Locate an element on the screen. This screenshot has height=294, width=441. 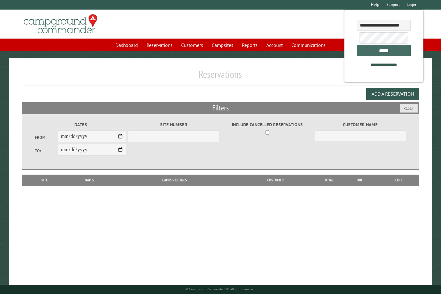
label: Customer Name is located at coordinates (360, 125).